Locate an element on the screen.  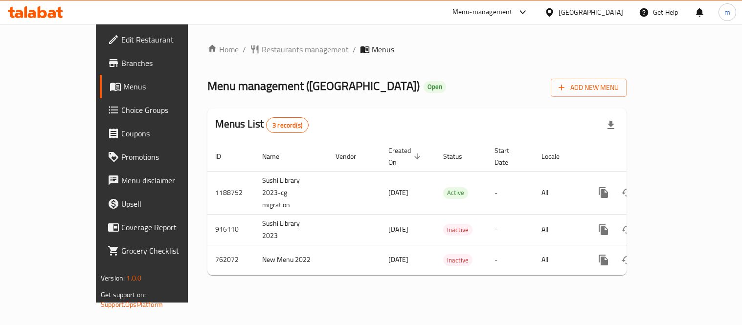
a: Upsell is located at coordinates (159, 204).